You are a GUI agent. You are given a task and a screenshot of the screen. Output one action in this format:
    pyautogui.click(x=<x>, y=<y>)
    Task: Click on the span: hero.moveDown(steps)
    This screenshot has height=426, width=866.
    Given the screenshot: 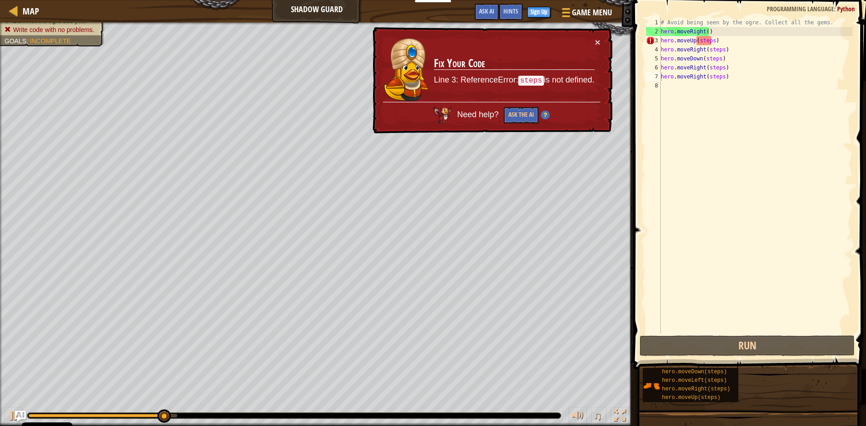 What is the action you would take?
    pyautogui.click(x=695, y=372)
    